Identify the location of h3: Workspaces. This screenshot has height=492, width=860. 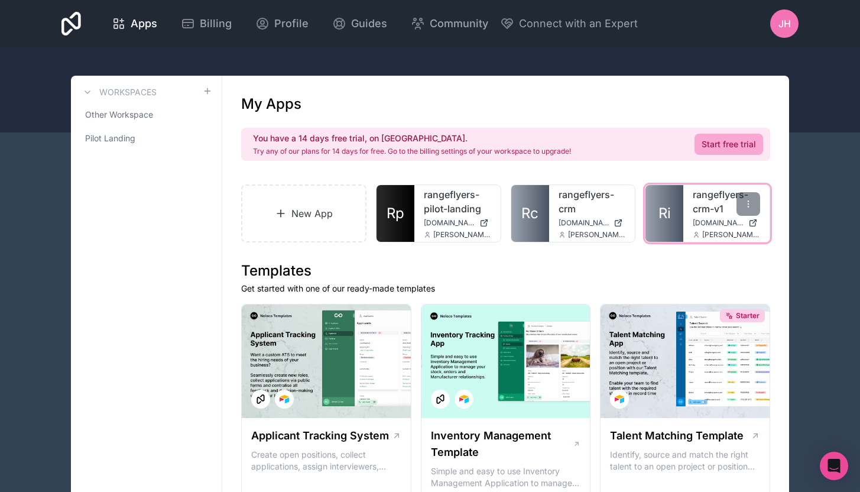
(128, 92).